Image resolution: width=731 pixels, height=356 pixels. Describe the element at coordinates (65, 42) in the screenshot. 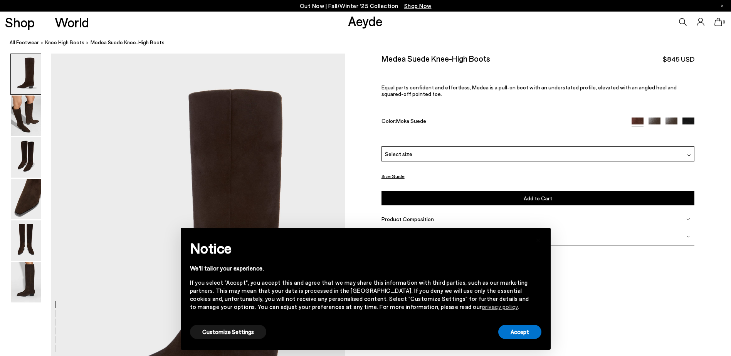

I see `span: knee high boots` at that location.